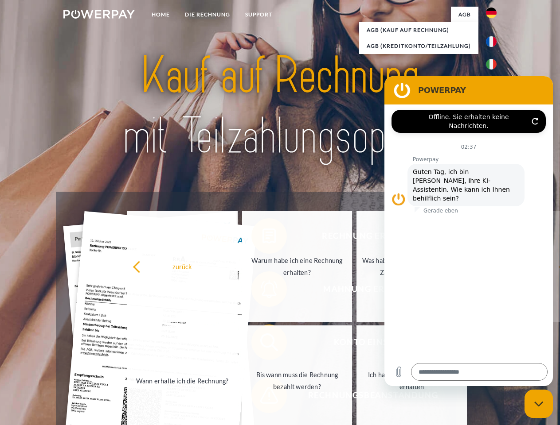 The image size is (560, 425). I want to click on a: agb, so click(465, 15).